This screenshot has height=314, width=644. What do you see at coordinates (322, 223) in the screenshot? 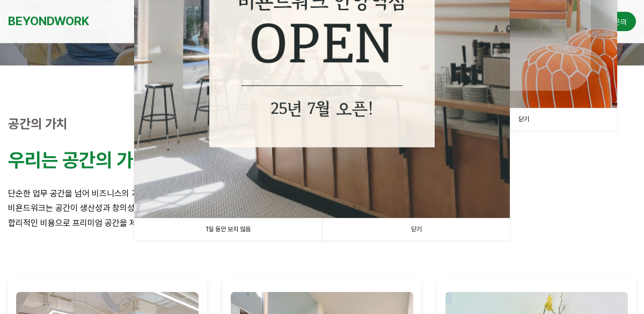
I see `p: 합리적인 비용으로 프리미엄 공간을 제공하는 것이 비욘드워크의 철학입니다.` at bounding box center [322, 223].